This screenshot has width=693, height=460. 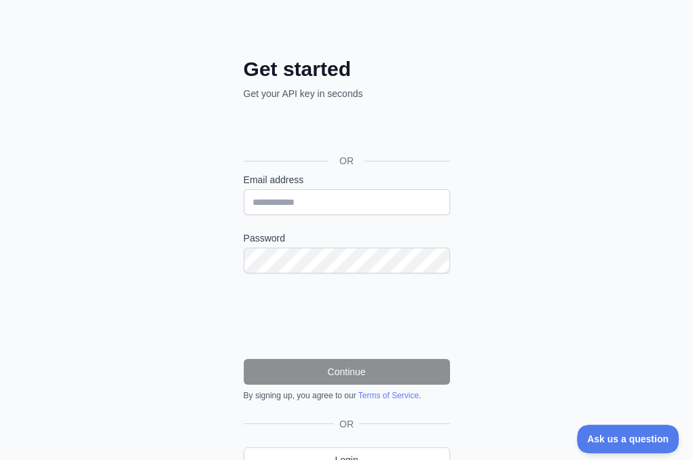 I want to click on div: By signing up, you agree to our ., so click(x=347, y=396).